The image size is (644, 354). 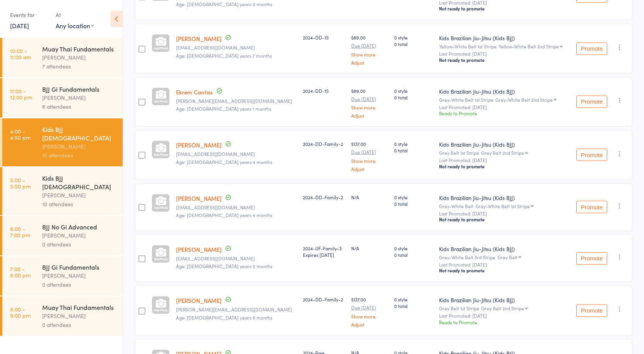 What do you see at coordinates (324, 251) in the screenshot?
I see `div: 2024-UF-Family-3` at bounding box center [324, 251].